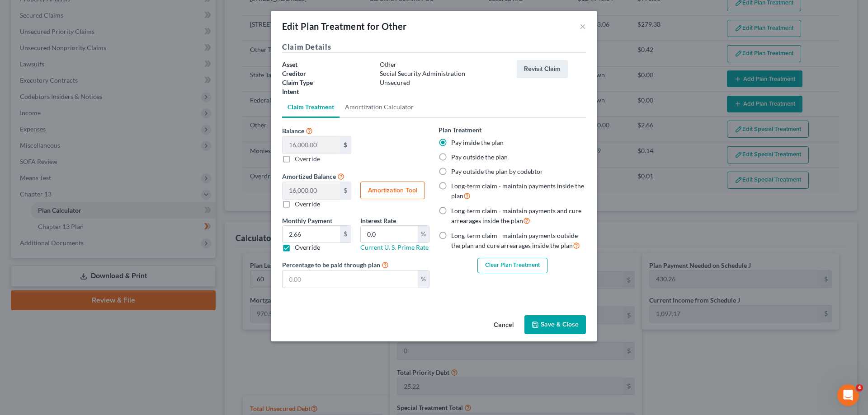  I want to click on label: Pay inside the plan, so click(477, 142).